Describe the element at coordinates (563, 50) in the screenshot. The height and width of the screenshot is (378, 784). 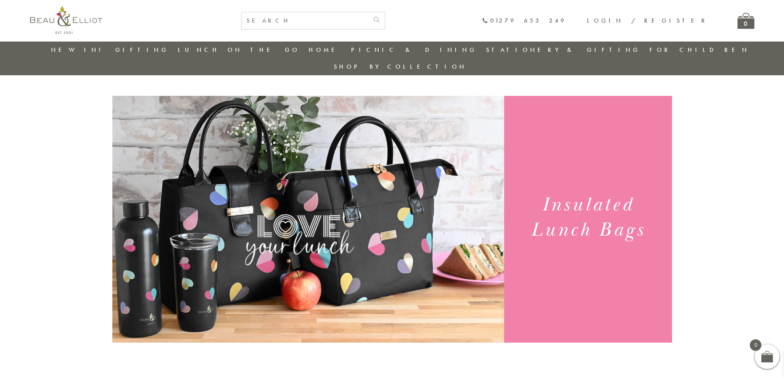
I see `a: Stationery & Gifting` at that location.